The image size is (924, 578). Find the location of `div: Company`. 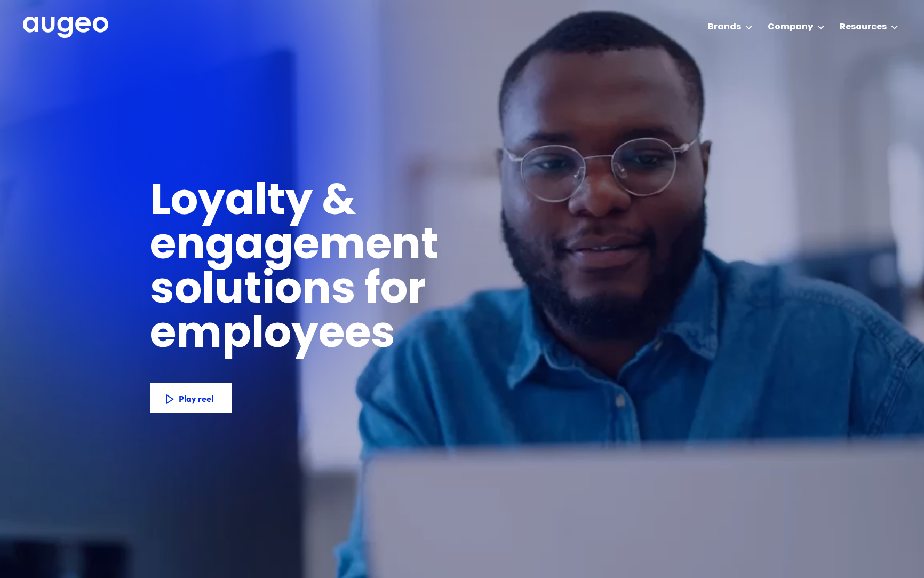

div: Company is located at coordinates (790, 27).